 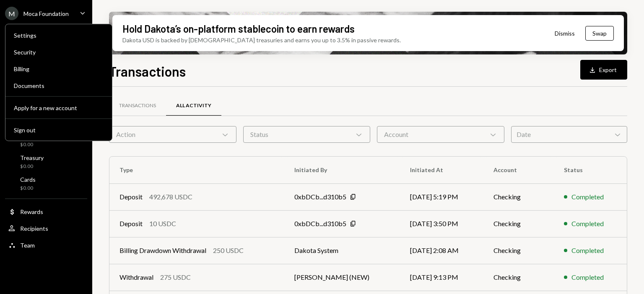 I want to click on a: Billing, so click(x=59, y=69).